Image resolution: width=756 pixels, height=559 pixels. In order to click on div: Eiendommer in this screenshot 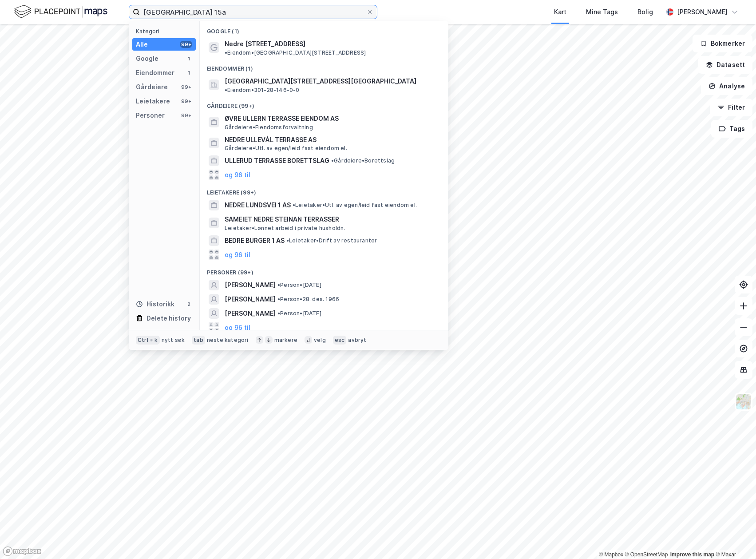, I will do `click(155, 73)`.